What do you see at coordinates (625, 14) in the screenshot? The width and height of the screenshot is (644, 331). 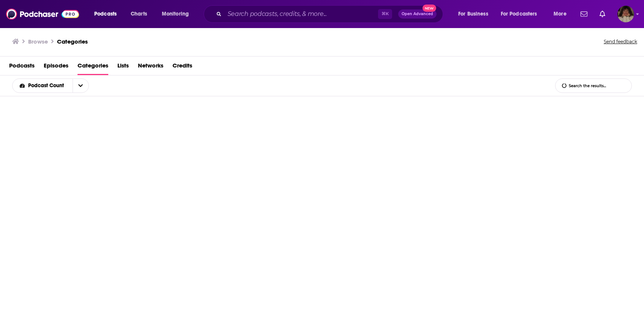 I see `img: User Profile` at bounding box center [625, 14].